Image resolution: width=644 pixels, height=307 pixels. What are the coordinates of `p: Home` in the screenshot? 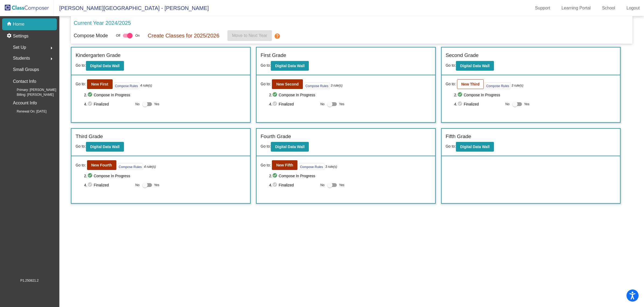 It's located at (18, 25).